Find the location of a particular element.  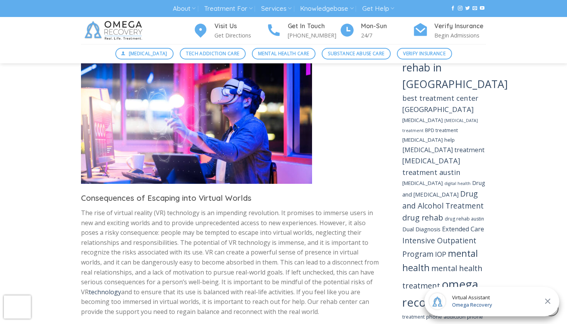

a: Tech Addiction Care is located at coordinates (213, 54).